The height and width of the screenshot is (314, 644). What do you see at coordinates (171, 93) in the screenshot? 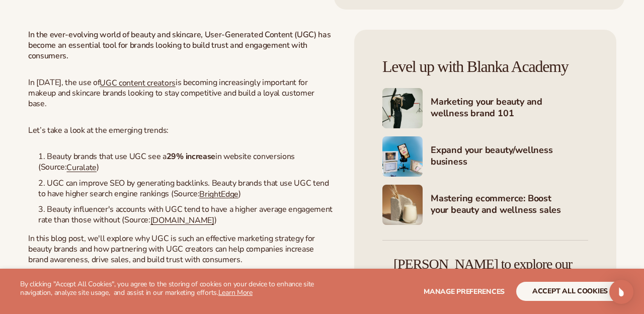
I see `span: is becoming increasingly important for makeup and skincare brands looking to stay competitive and...` at bounding box center [171, 93].